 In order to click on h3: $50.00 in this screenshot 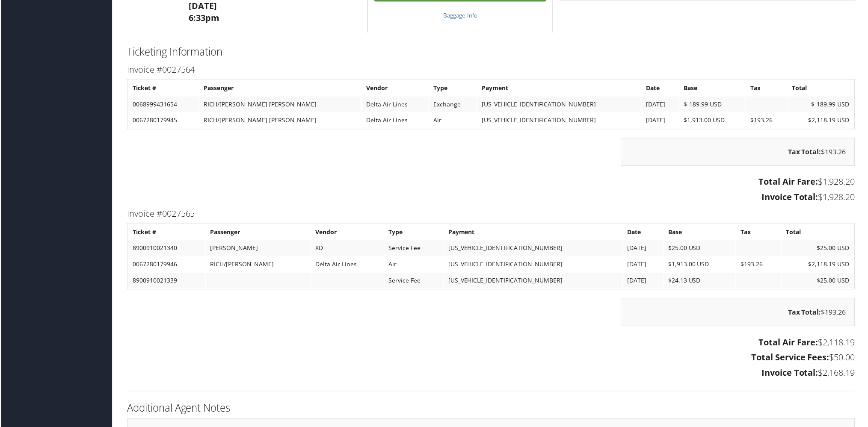, I will do `click(491, 359)`.